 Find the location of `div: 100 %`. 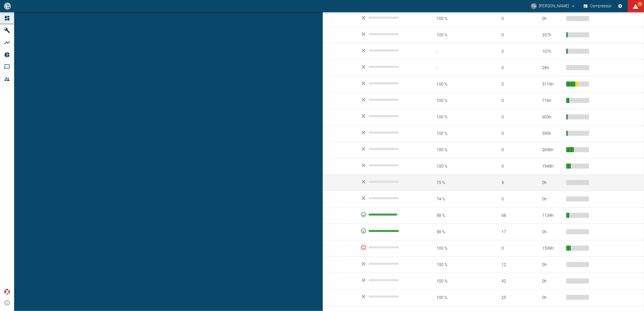

div: 100 % is located at coordinates (390, 231).